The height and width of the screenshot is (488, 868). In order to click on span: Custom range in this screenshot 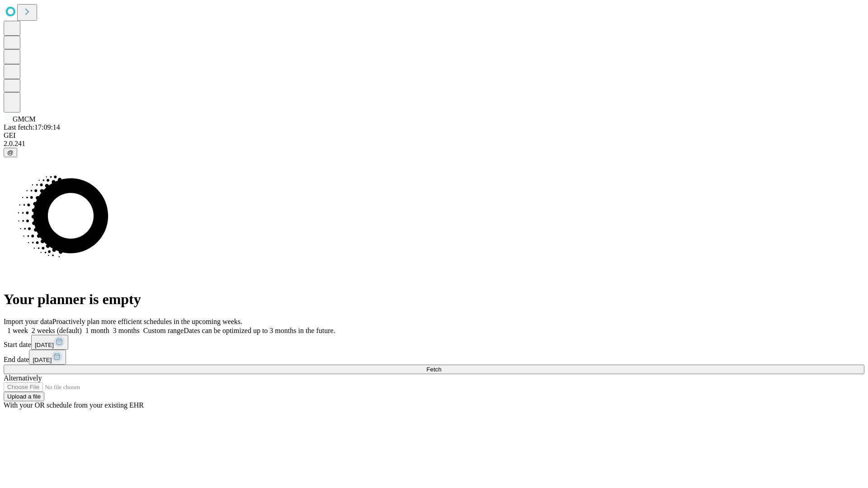, I will do `click(164, 331)`.